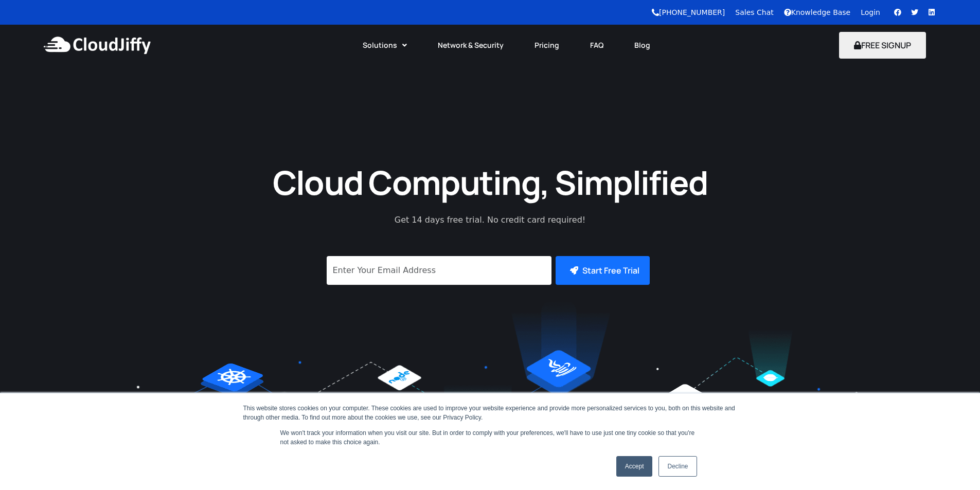 This screenshot has width=980, height=490. What do you see at coordinates (490, 438) in the screenshot?
I see `p: We won't track your information when you visit our site. But in order to comply with your prefere...` at bounding box center [490, 438].